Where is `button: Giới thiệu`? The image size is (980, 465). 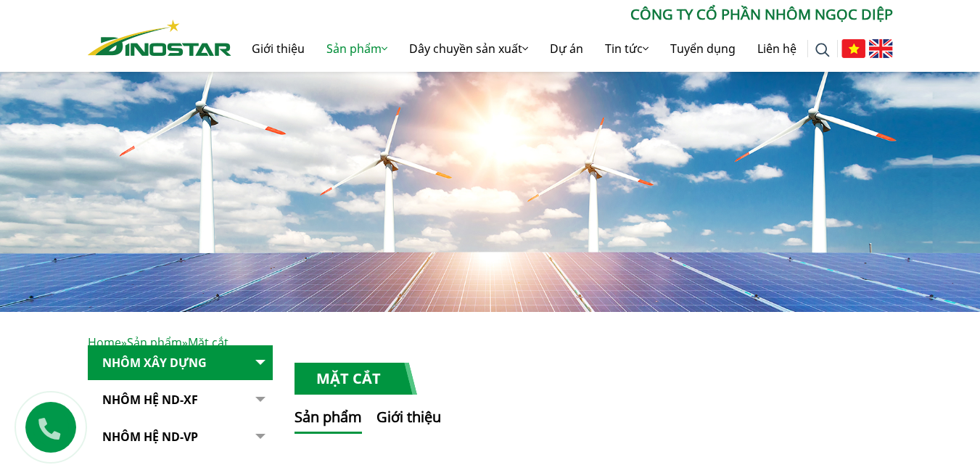 button: Giới thiệu is located at coordinates (408, 420).